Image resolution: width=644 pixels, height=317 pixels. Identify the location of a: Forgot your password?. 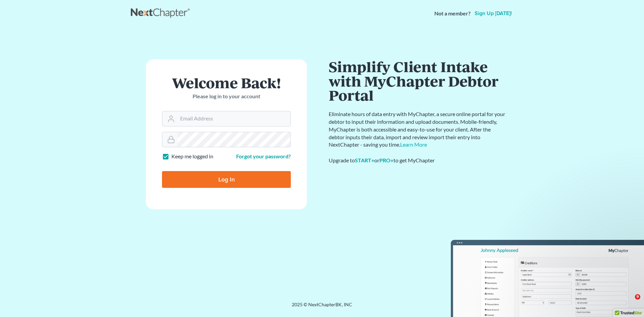
(263, 156).